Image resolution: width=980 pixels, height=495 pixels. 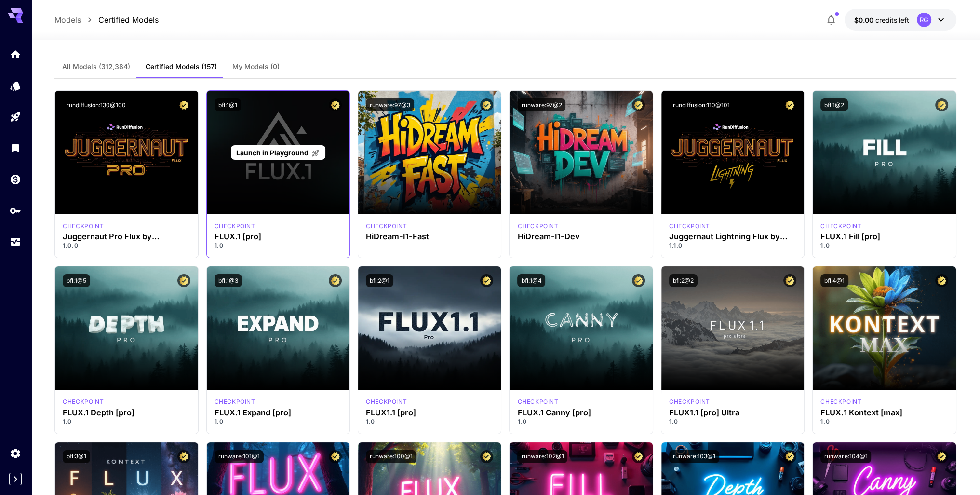 I want to click on span: credits left, so click(x=892, y=20).